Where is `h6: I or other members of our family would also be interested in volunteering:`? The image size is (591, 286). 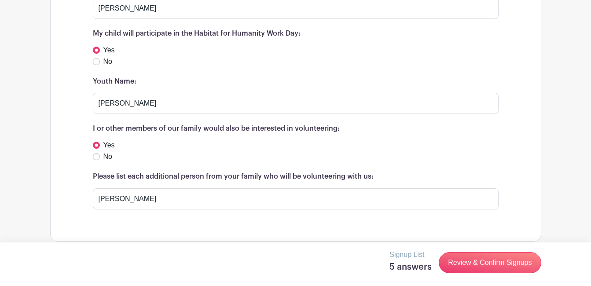 h6: I or other members of our family would also be interested in volunteering: is located at coordinates (296, 128).